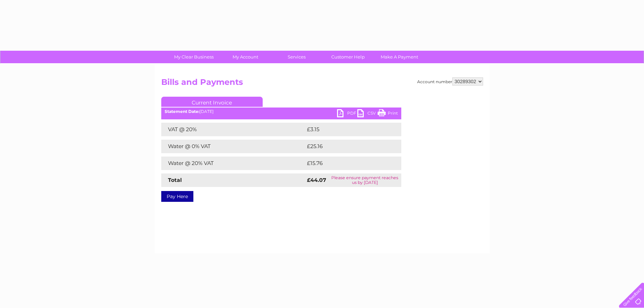 The height and width of the screenshot is (308, 644). I want to click on h2: Bills and Payments, so click(322, 84).